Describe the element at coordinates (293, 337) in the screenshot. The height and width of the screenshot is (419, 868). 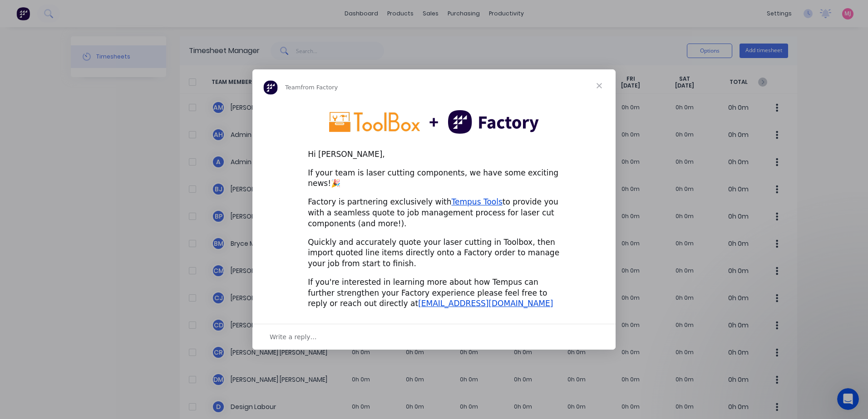
I see `span: Write a reply…` at that location.